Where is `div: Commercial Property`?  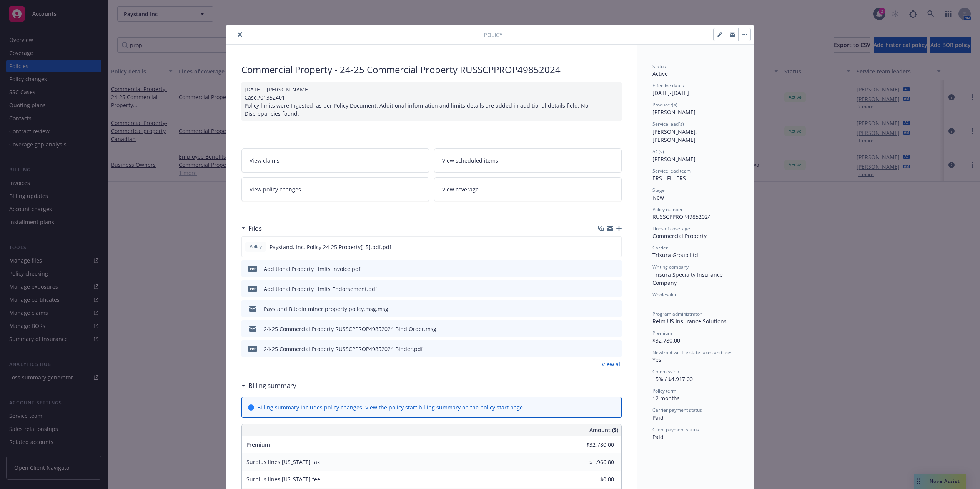
div: Commercial Property is located at coordinates (696, 236).